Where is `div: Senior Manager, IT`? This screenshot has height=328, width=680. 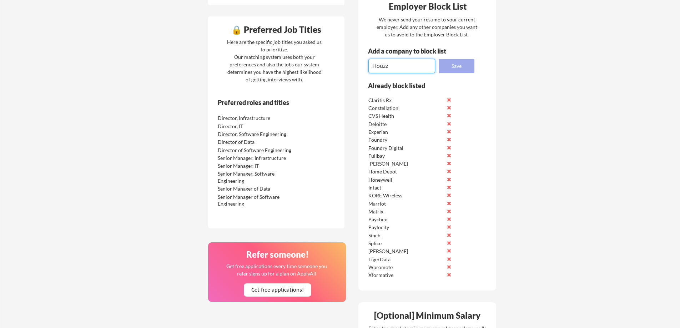 div: Senior Manager, IT is located at coordinates (255, 166).